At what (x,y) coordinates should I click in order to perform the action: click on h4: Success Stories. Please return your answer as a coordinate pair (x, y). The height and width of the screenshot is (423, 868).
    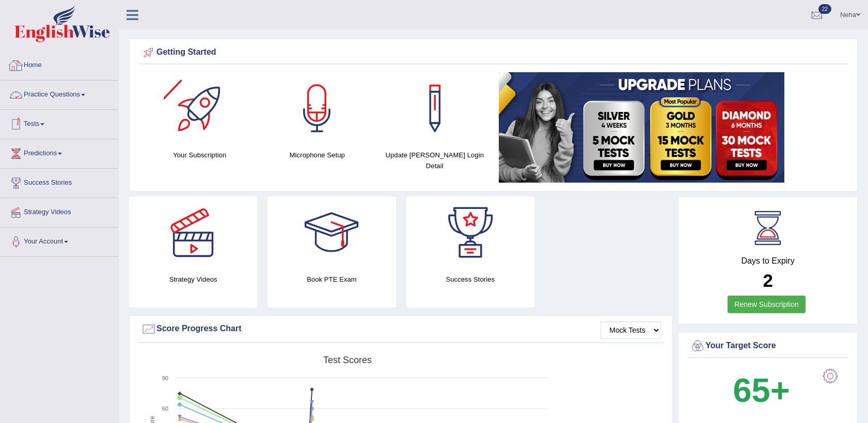
    Looking at the image, I should click on (471, 279).